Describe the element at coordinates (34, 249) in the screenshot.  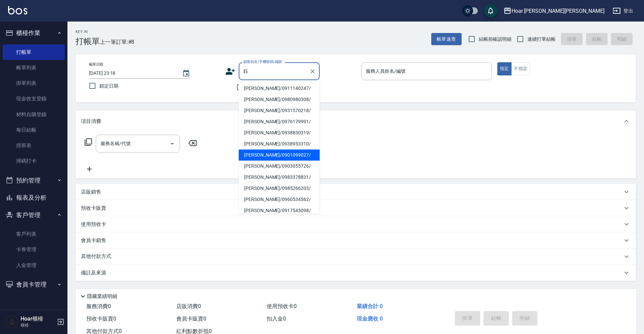
I see `a: 卡券管理` at that location.